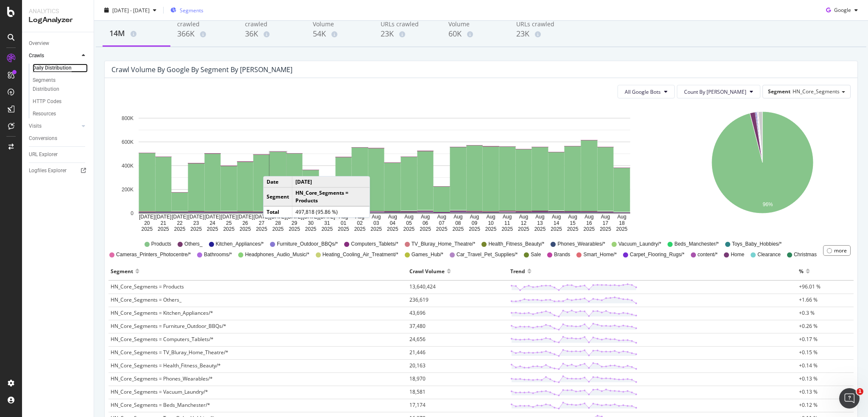 The width and height of the screenshot is (868, 417). I want to click on div: 54K, so click(340, 34).